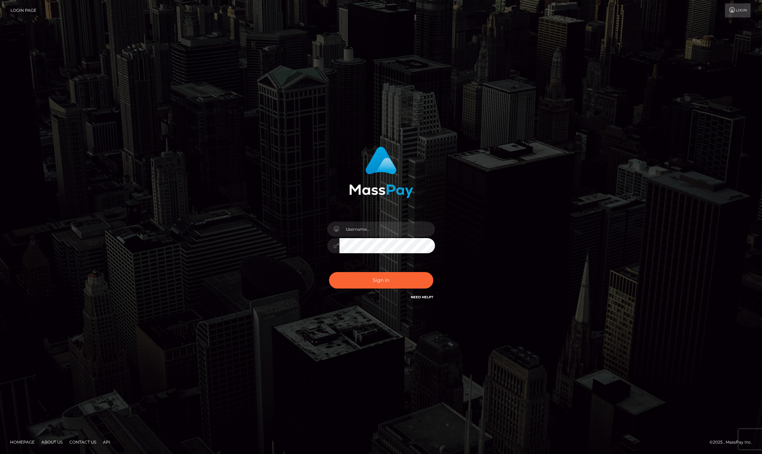 This screenshot has width=762, height=454. What do you see at coordinates (733, 442) in the screenshot?
I see `div: © 2025 , MassPay Inc.` at bounding box center [733, 442].